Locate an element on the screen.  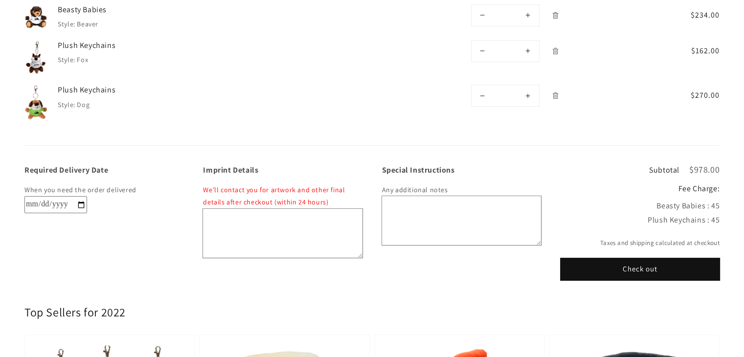
label: Required Delivery Date is located at coordinates (104, 170).